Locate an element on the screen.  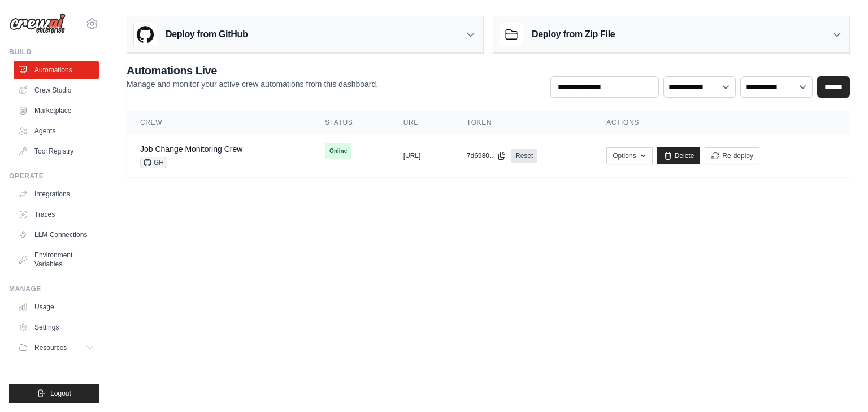
span: Resources is located at coordinates (50, 348).